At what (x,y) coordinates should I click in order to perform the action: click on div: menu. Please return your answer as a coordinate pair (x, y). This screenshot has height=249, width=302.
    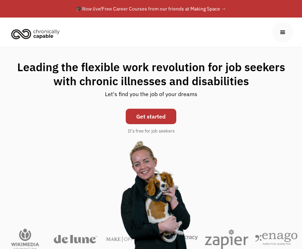
    Looking at the image, I should click on (282, 32).